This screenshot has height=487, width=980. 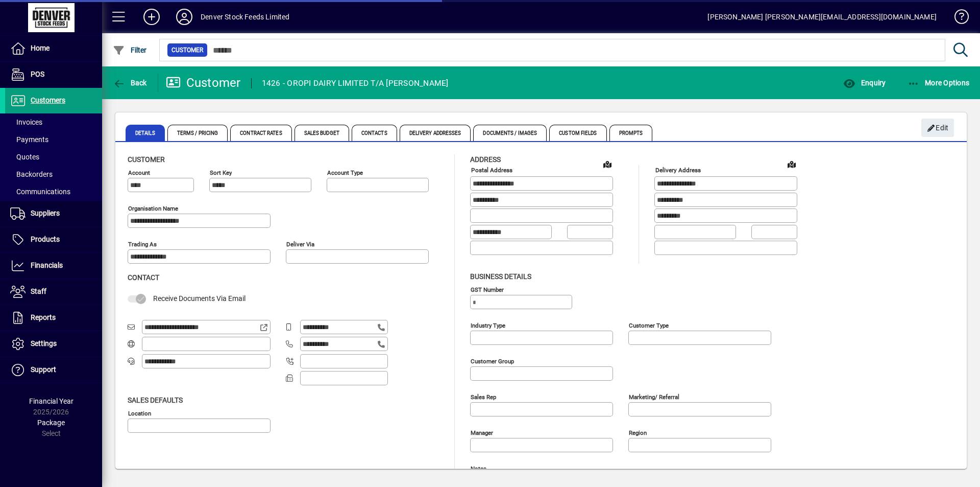 I want to click on span: Quotes, so click(x=24, y=157).